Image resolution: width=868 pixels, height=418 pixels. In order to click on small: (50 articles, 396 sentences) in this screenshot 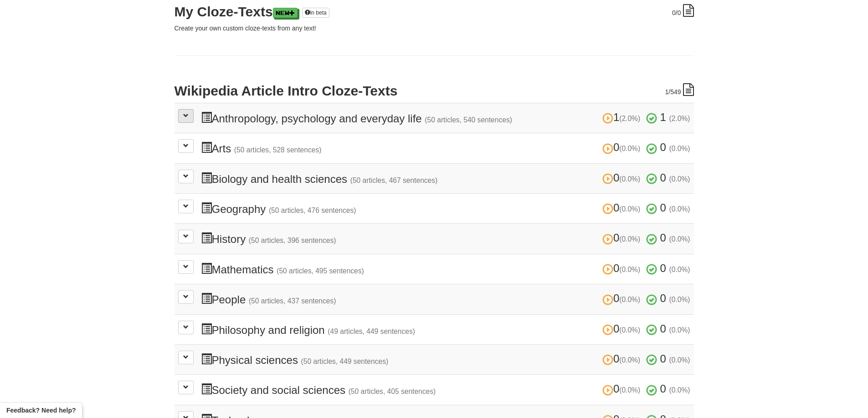, I will do `click(293, 240)`.